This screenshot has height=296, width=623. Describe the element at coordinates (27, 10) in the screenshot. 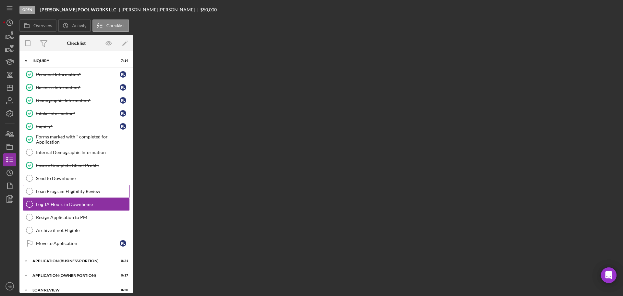

I see `div: Open` at that location.